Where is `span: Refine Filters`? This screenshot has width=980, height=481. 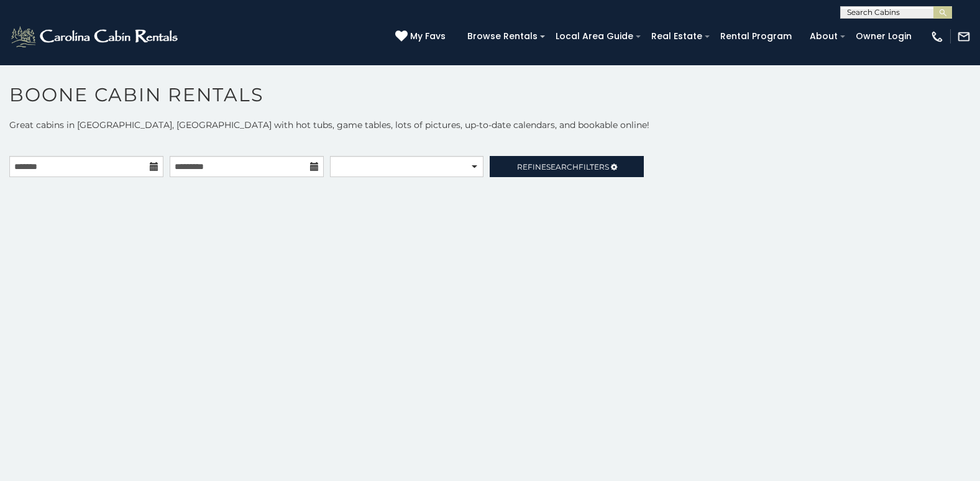
span: Refine Filters is located at coordinates (564, 167).